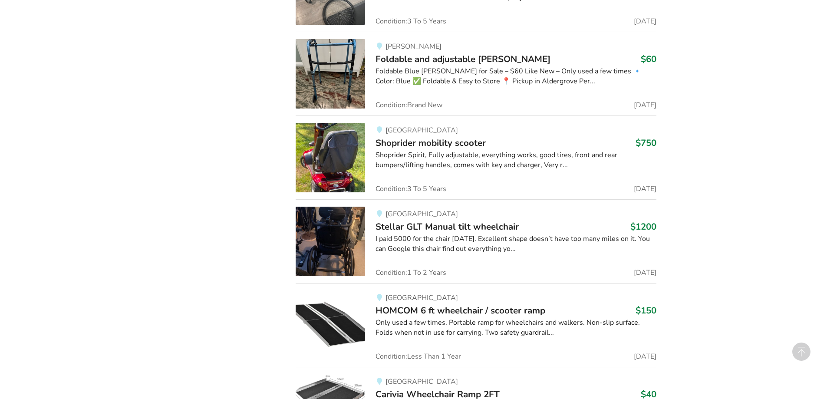 The height and width of the screenshot is (399, 827). Describe the element at coordinates (516, 328) in the screenshot. I see `div: Only used a few times. Portable ramp for wheelchairs and walkers. Non-slip surface. Folds when no...` at that location.